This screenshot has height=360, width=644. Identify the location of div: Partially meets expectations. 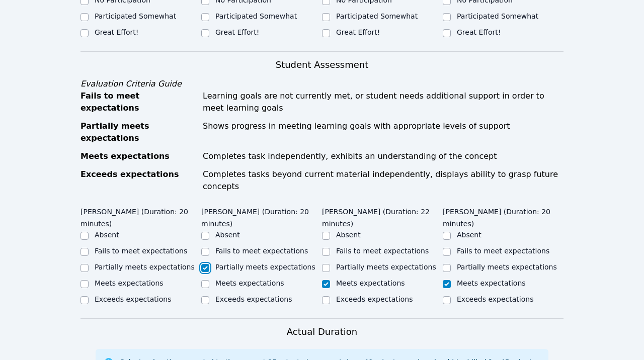
(138, 132).